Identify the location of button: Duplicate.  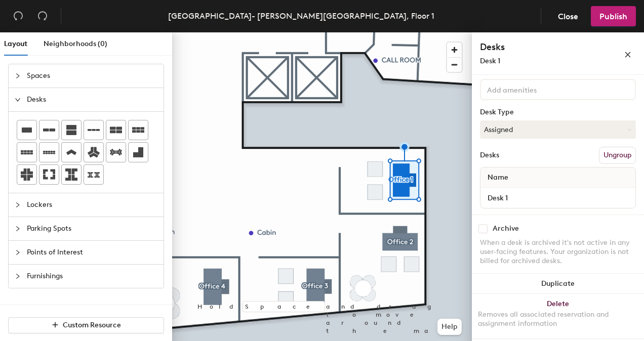
(558, 284).